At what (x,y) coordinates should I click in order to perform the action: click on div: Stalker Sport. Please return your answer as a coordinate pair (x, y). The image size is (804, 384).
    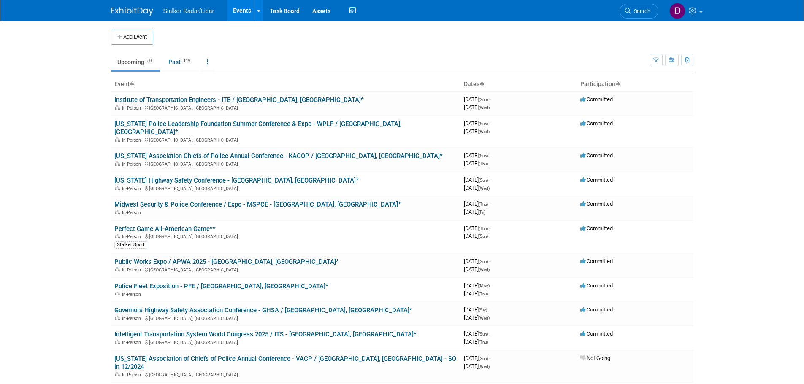
    Looking at the image, I should click on (131, 245).